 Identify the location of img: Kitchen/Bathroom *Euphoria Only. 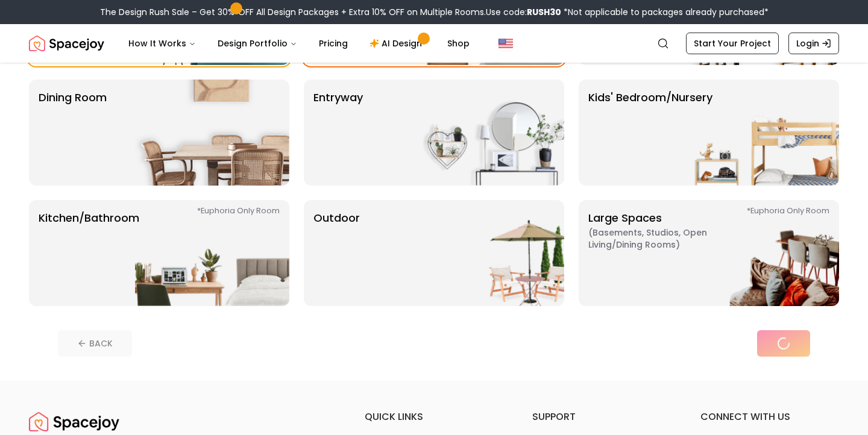
(212, 253).